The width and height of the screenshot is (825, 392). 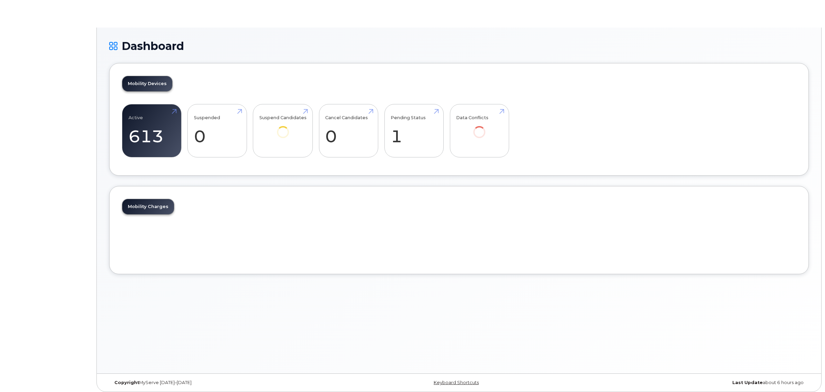 I want to click on a: Data Conflicts, so click(x=479, y=128).